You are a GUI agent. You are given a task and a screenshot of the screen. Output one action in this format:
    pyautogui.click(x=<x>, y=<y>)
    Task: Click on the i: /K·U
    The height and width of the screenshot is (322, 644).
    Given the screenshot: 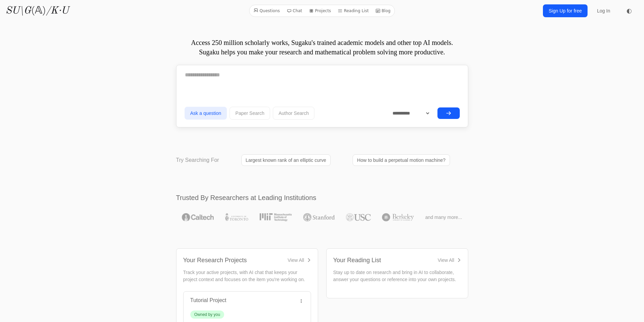 What is the action you would take?
    pyautogui.click(x=57, y=11)
    